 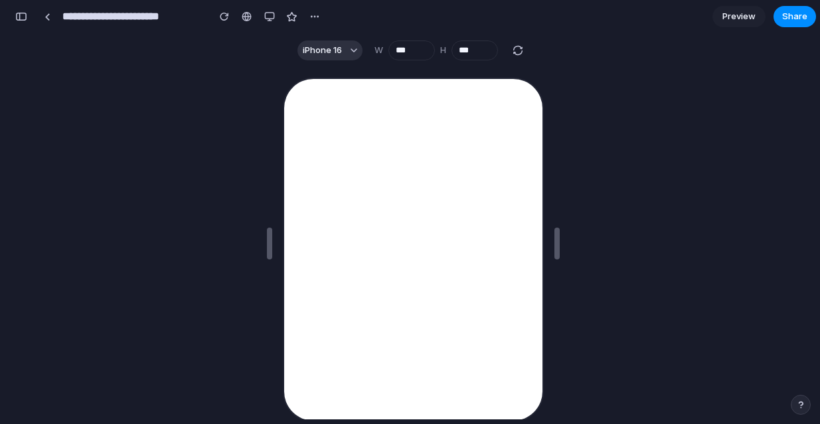 I want to click on label: W, so click(x=379, y=50).